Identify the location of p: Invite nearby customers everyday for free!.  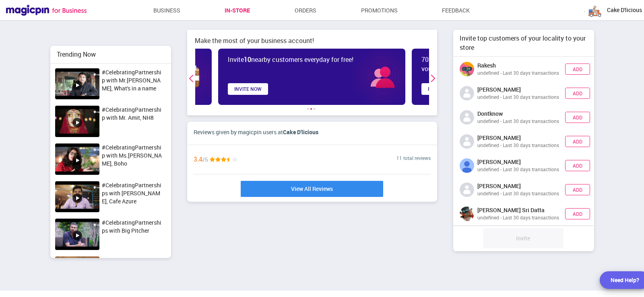
(293, 80).